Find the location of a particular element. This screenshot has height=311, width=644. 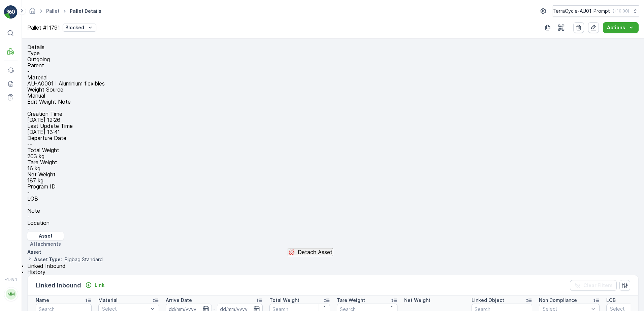

span: v 1.48.1 is located at coordinates (11, 280).